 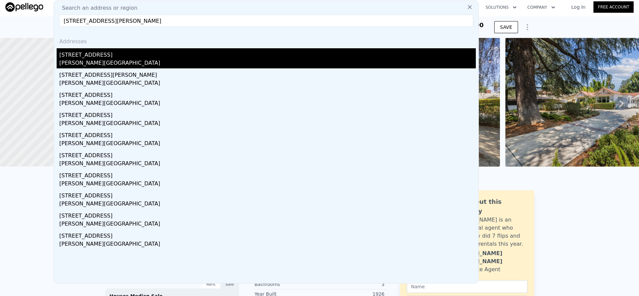 What do you see at coordinates (579, 7) in the screenshot?
I see `a: Log In` at bounding box center [579, 7].